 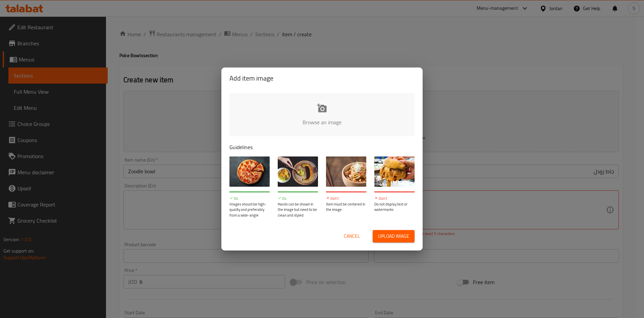 What do you see at coordinates (322, 147) in the screenshot?
I see `p: Guidelines` at bounding box center [322, 147].